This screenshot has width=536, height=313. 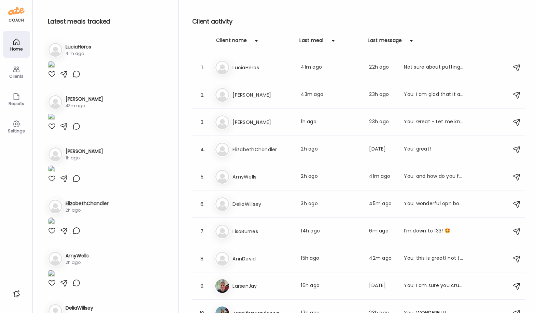 I want to click on div: 22h ago, so click(x=382, y=68).